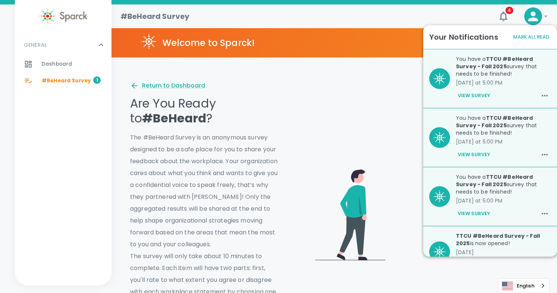  What do you see at coordinates (57, 64) in the screenshot?
I see `span: Dashboard` at bounding box center [57, 64].